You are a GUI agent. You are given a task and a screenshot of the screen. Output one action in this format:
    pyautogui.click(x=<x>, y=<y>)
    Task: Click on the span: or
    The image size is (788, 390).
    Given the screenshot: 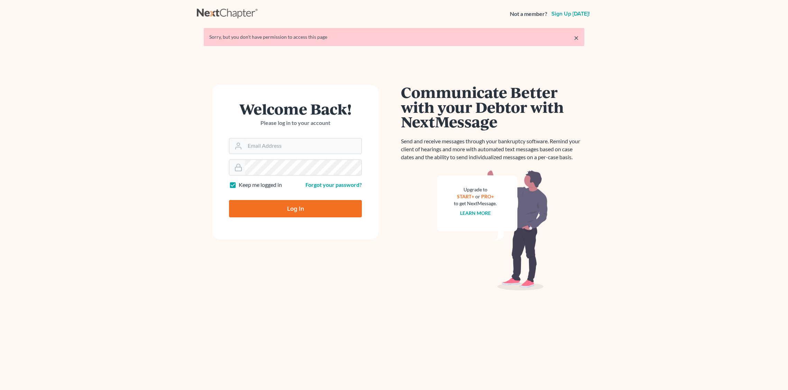 What is the action you would take?
    pyautogui.click(x=478, y=196)
    